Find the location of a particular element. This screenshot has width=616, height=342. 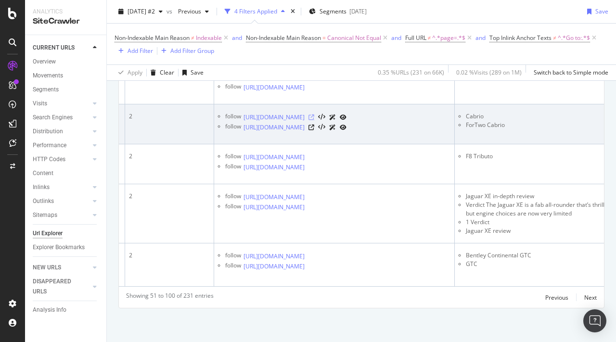

a: Analysis Info is located at coordinates (66, 310).